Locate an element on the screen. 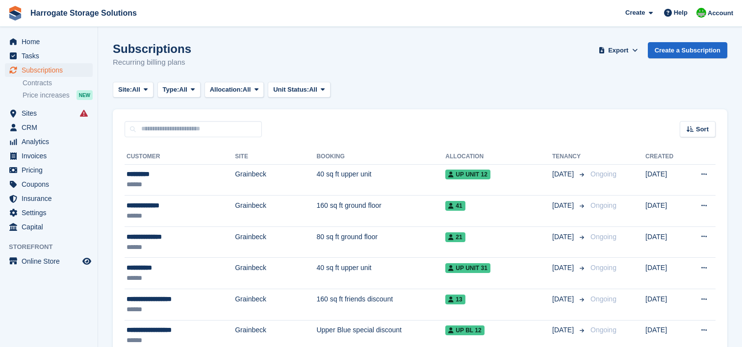 The width and height of the screenshot is (742, 347). span: Up Bl 12 is located at coordinates (464, 330).